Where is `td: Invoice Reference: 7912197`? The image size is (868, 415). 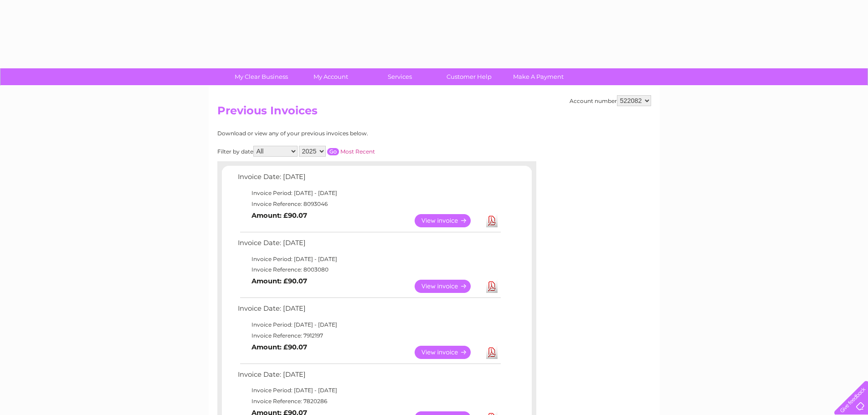 td: Invoice Reference: 7912197 is located at coordinates (368, 336).